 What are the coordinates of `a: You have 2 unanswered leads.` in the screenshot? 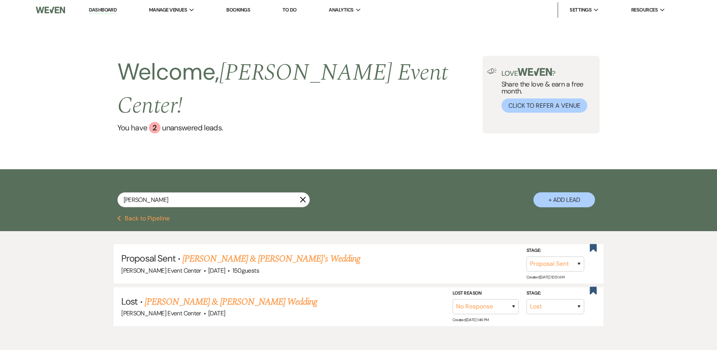 It's located at (300, 128).